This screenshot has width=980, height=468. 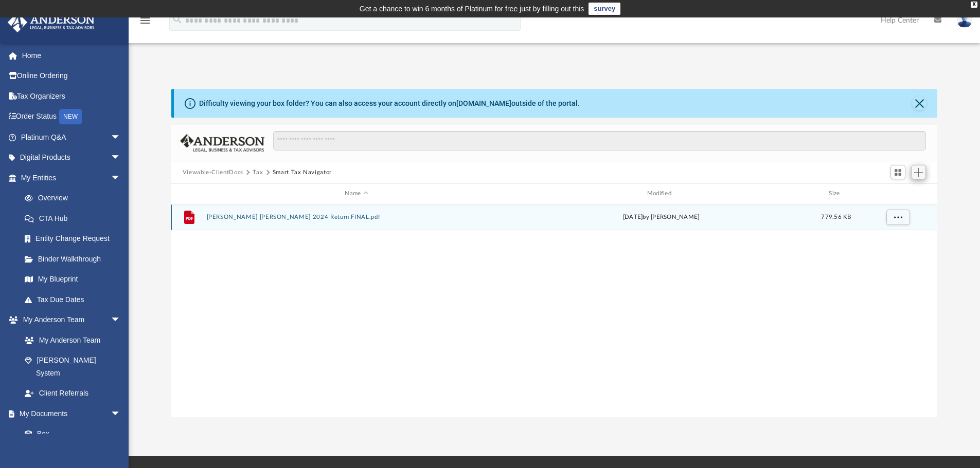 I want to click on a: Digital Productsarrow_drop_down, so click(x=71, y=158).